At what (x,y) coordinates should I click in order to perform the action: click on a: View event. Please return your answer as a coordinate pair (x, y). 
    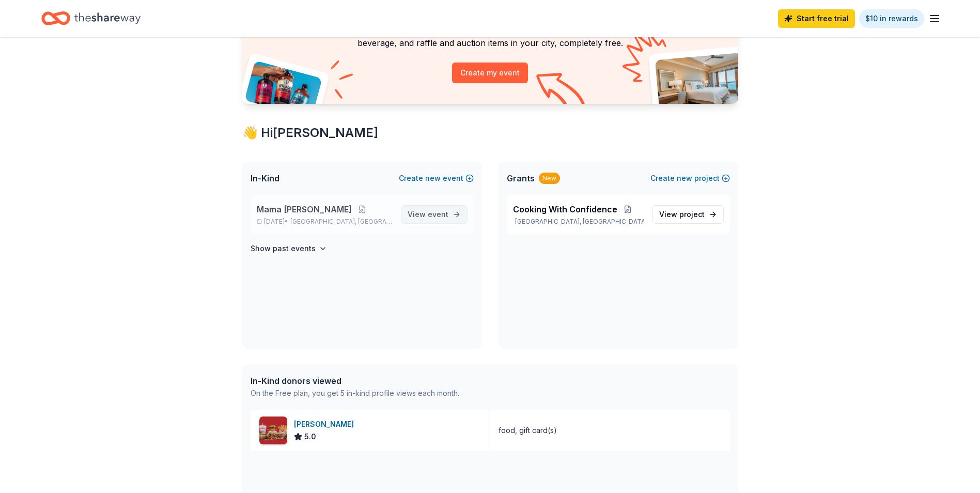
    Looking at the image, I should click on (434, 215).